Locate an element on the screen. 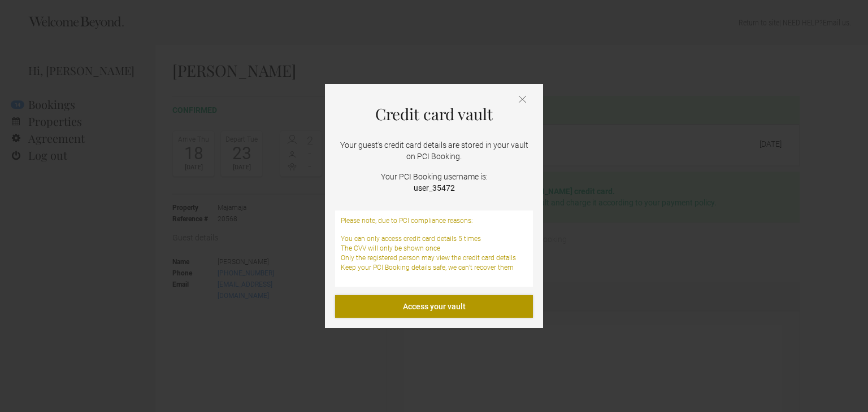  p: Please note, due to PCI compliance reasons: is located at coordinates (434, 221).